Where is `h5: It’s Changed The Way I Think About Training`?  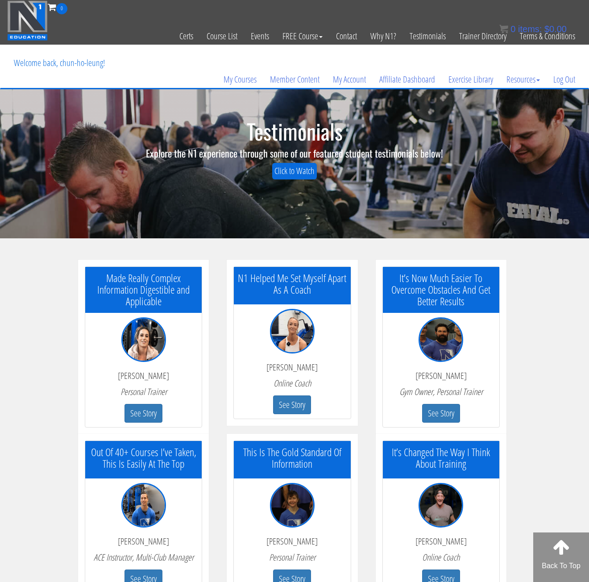 h5: It’s Changed The Way I Think About Training is located at coordinates (441, 458).